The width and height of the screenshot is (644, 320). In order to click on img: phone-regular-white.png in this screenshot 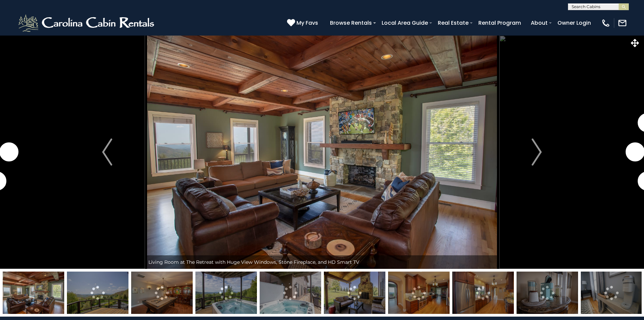, I will do `click(606, 23)`.